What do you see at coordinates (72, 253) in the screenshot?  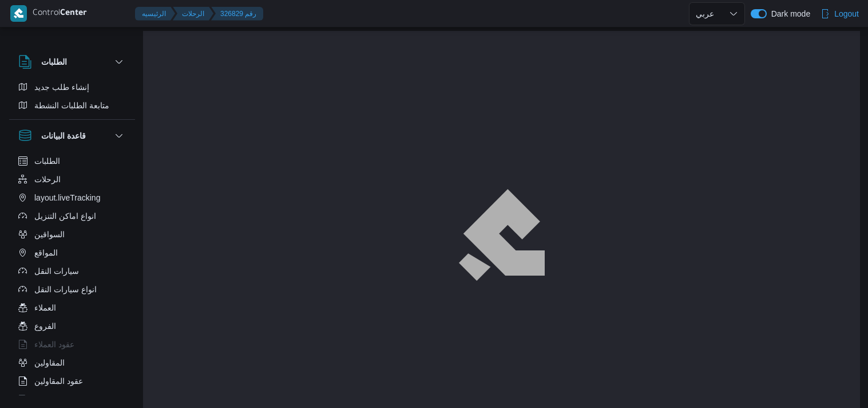 I see `button: المواقع` at bounding box center [72, 253].